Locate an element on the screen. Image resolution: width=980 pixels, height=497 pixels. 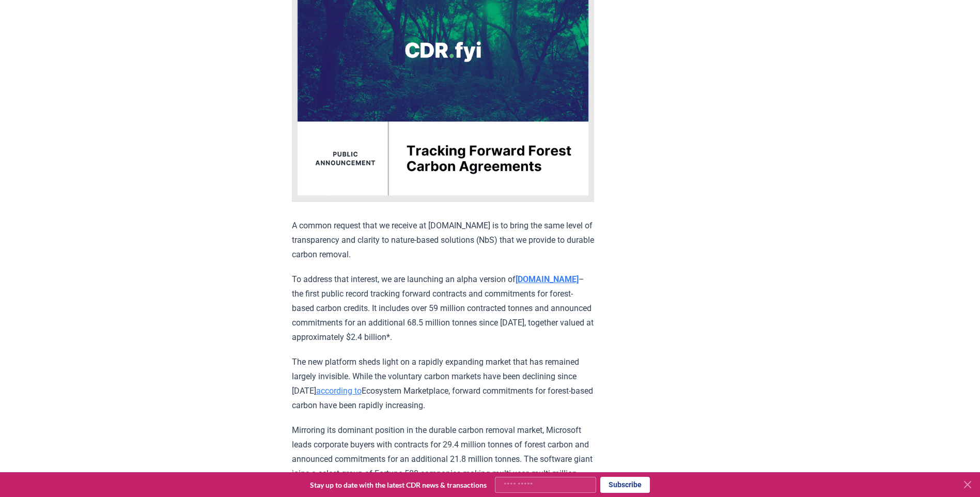
p: To address that interest, we are launching an alpha version of –the first public record tracking ... is located at coordinates (443, 309).